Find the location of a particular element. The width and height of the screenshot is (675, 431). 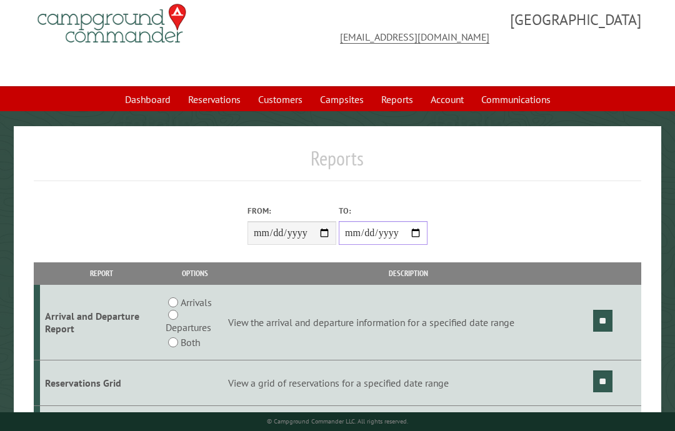

td: Arrival and Departure Report is located at coordinates (102, 323).